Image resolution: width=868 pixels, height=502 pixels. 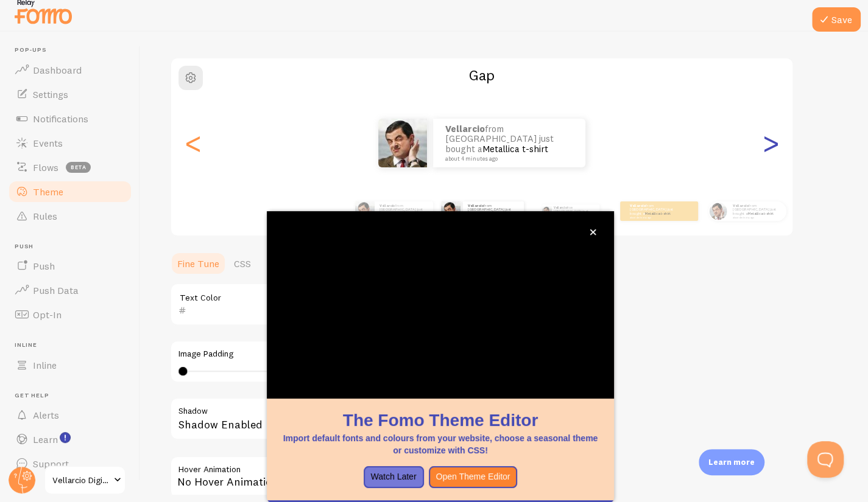 What do you see at coordinates (81, 480) in the screenshot?
I see `span: Vellarcio Digital` at bounding box center [81, 480].